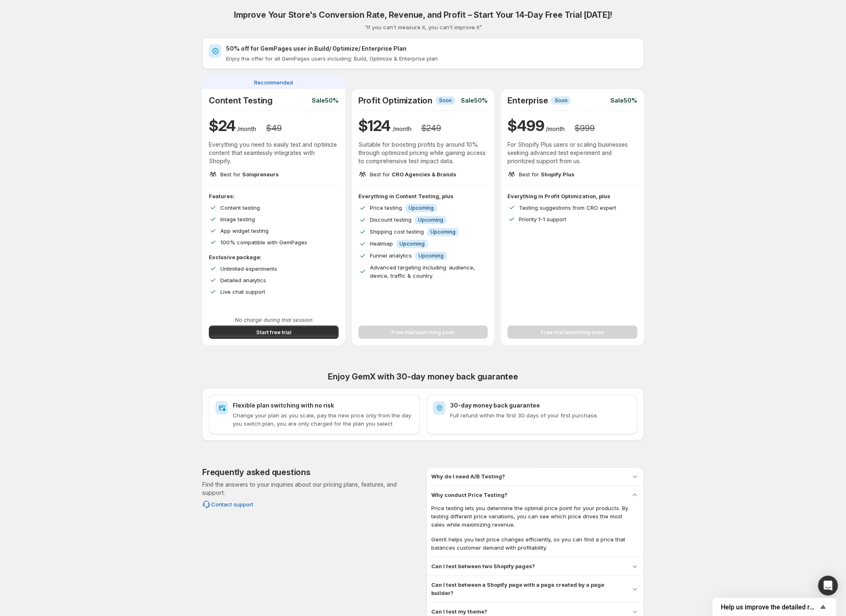 The width and height of the screenshot is (846, 616). What do you see at coordinates (423, 153) in the screenshot?
I see `p: Suitable for boosting profits by around 10% through optimized pricing while gaining access to com...` at bounding box center [423, 153].